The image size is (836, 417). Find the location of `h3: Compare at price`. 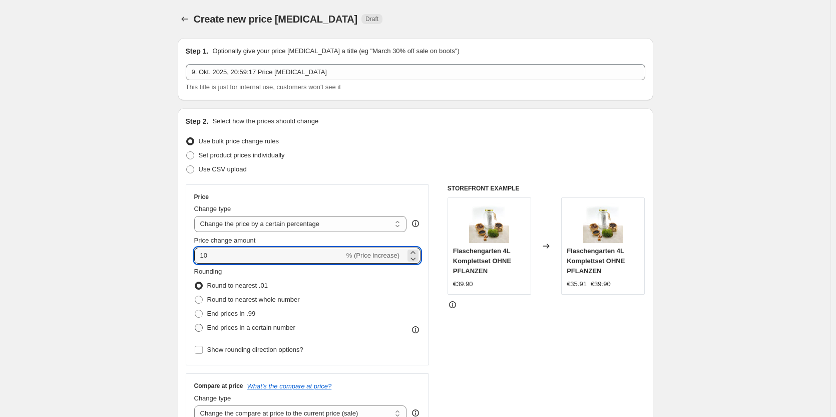

h3: Compare at price is located at coordinates (219, 386).